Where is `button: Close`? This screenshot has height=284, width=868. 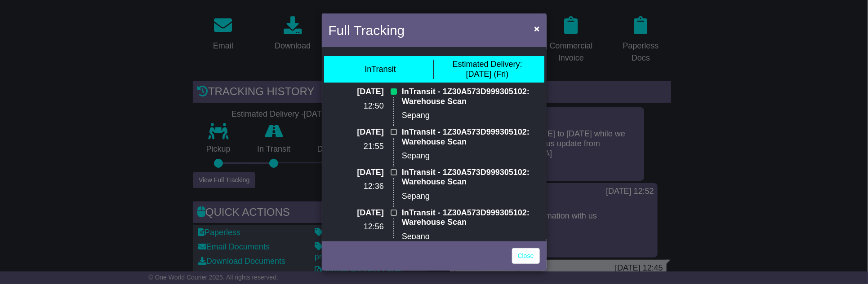 button: Close is located at coordinates (537, 28).